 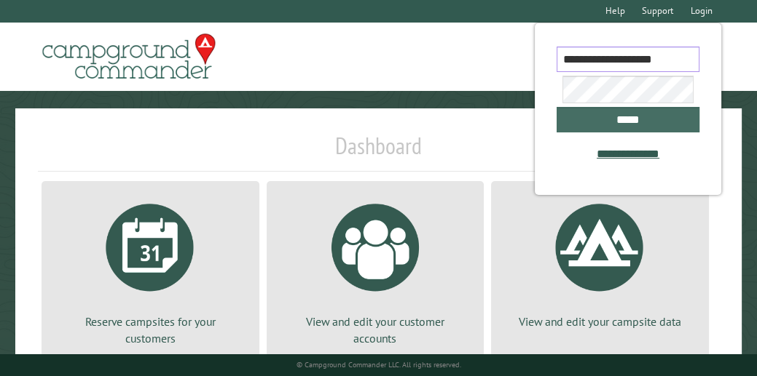 What do you see at coordinates (378, 151) in the screenshot?
I see `h1: Dashboard` at bounding box center [378, 151].